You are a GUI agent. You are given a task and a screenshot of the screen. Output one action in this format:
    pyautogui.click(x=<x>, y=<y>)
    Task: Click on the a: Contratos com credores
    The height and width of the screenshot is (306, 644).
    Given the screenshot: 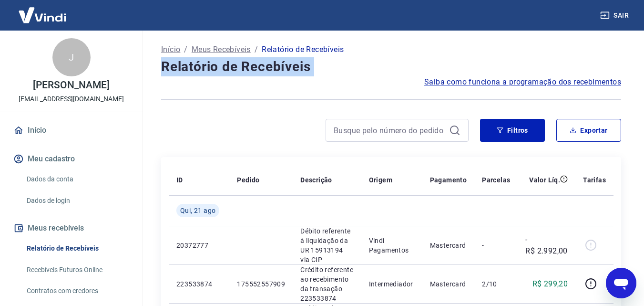 What is the action you would take?
    pyautogui.click(x=76, y=290)
    